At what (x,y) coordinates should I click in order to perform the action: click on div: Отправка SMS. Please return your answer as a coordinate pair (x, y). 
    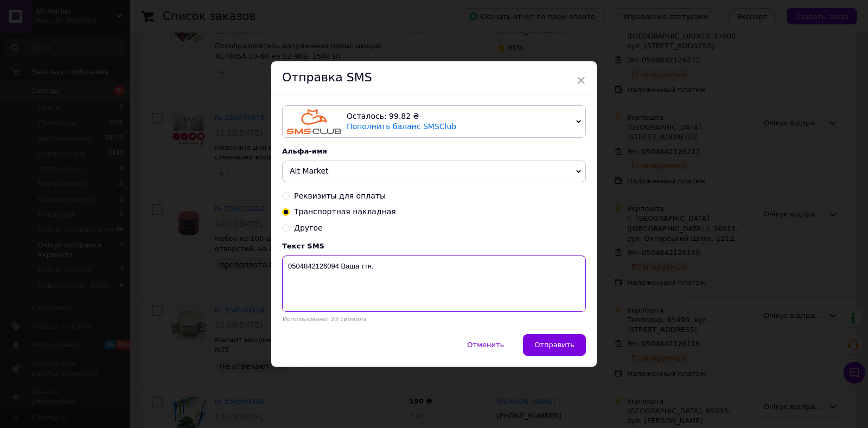
    Looking at the image, I should click on (434, 77).